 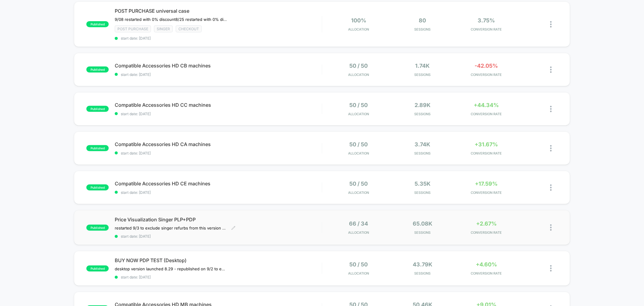 What do you see at coordinates (218, 66) in the screenshot?
I see `span: Compatible Accessories HD CB machines` at bounding box center [218, 66].